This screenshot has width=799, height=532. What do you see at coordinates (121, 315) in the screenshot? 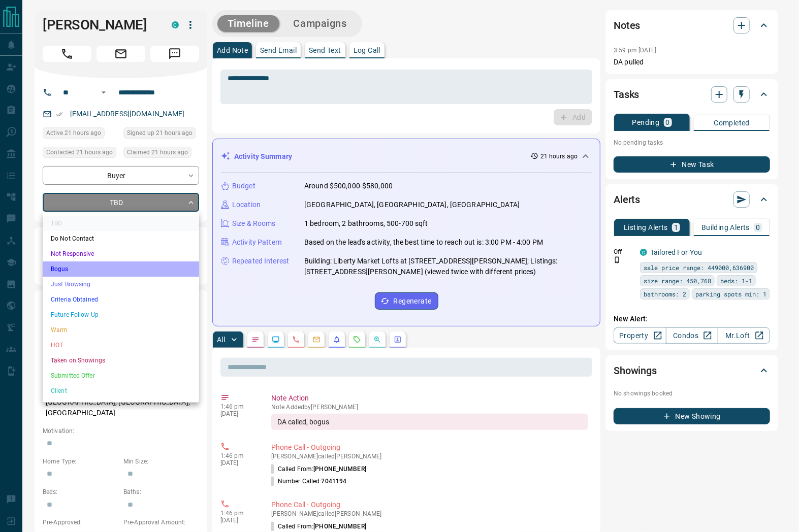
I see `li: Future Follow Up` at bounding box center [121, 315].